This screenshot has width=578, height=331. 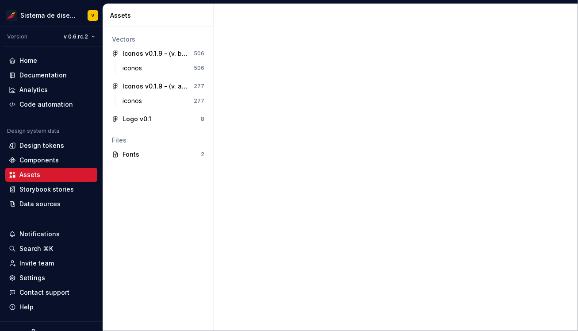 What do you see at coordinates (93, 15) in the screenshot?
I see `div: V` at bounding box center [93, 15].